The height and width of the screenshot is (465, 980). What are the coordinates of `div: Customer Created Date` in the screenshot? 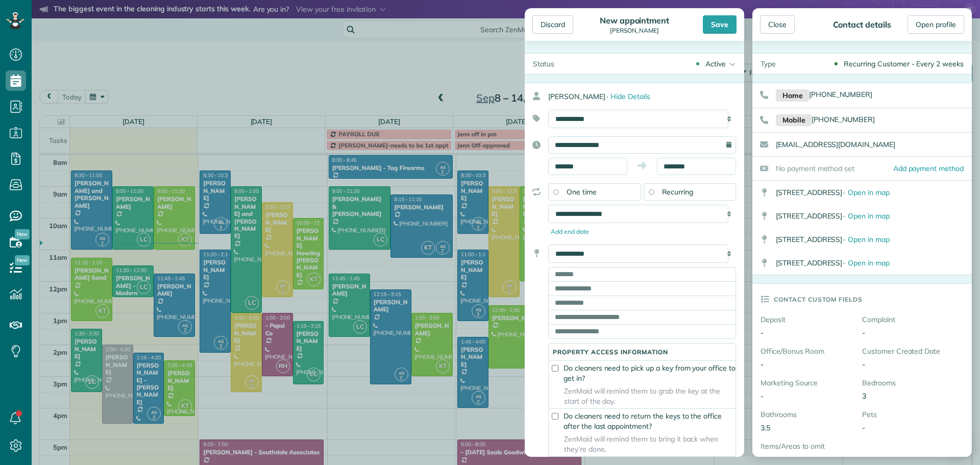 It's located at (912, 351).